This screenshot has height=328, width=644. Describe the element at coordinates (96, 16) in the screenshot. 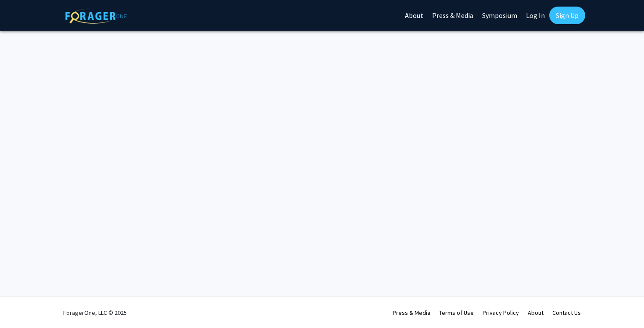

I see `img: ForagerOne Logo` at that location.